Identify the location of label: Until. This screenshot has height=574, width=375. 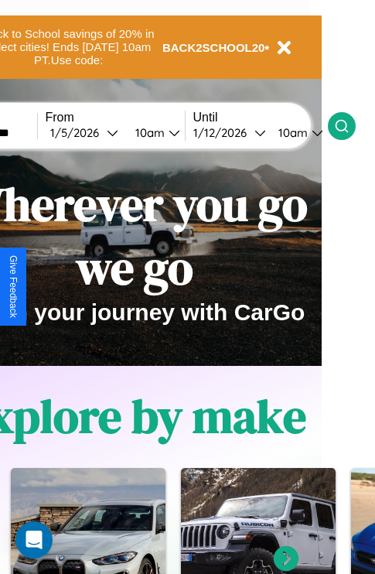
(261, 118).